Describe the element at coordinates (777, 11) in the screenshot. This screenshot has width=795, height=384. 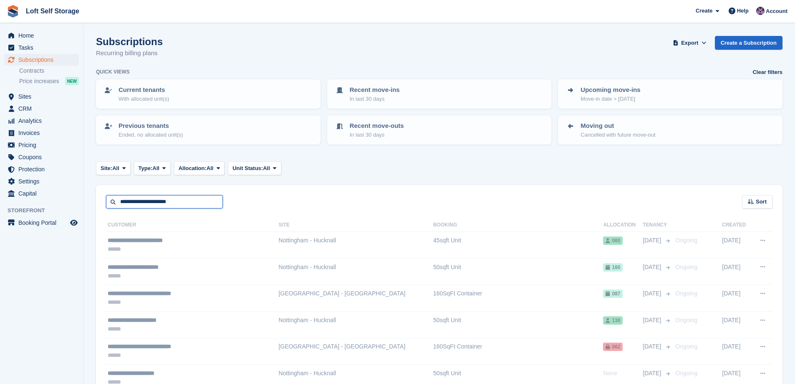
I see `span: Account` at that location.